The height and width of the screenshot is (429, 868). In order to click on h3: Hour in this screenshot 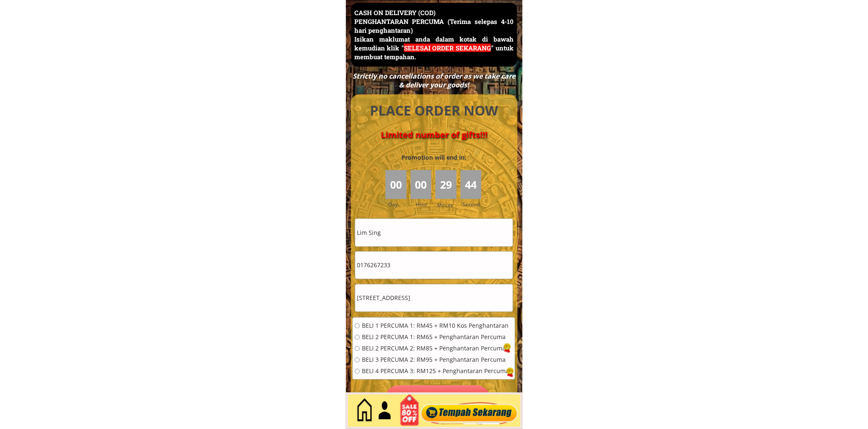, I will do `click(424, 205)`.